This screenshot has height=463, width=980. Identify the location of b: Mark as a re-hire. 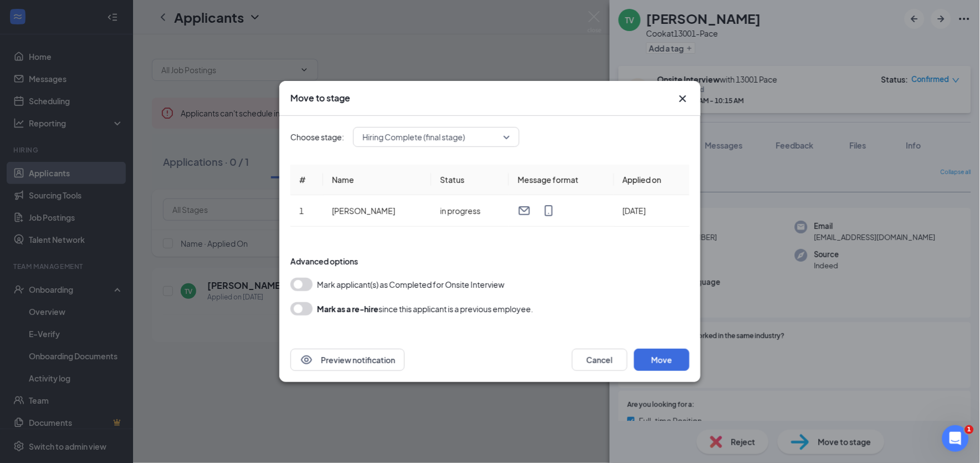
(347, 309).